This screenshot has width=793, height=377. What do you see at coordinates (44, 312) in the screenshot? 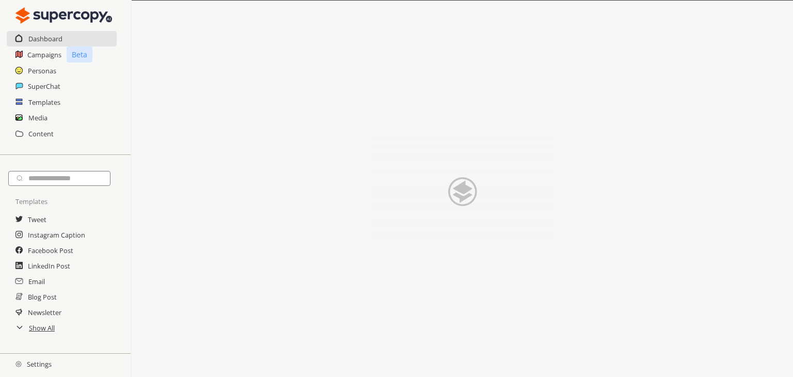
I see `h2: Newsletter` at bounding box center [44, 312].